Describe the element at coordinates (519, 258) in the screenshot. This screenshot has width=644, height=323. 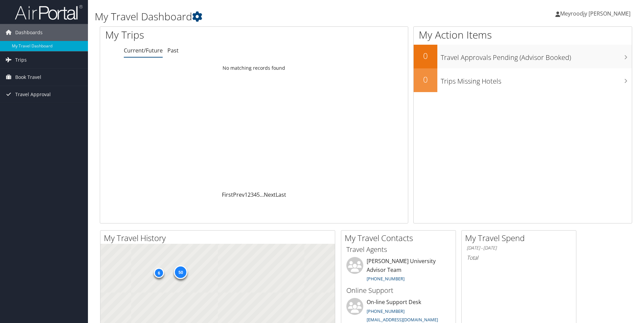
I see `h6: Total` at that location.